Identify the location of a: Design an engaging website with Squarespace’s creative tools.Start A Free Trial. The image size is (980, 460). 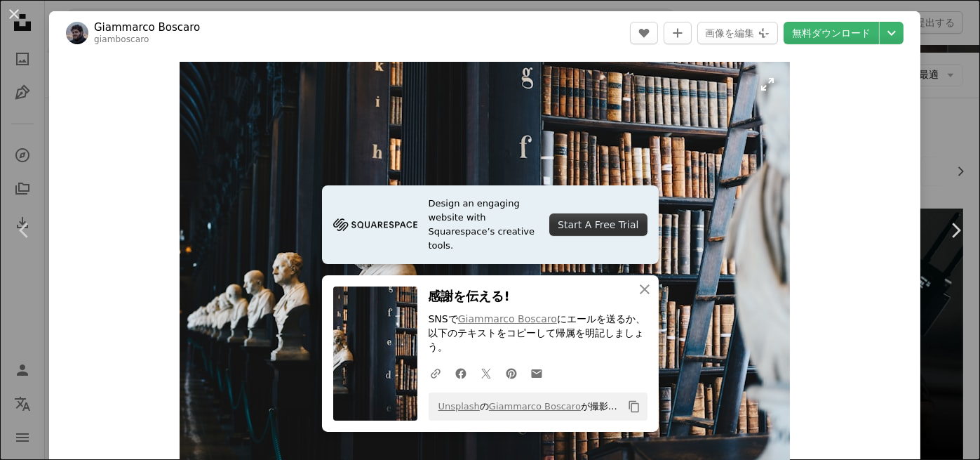
(491, 224).